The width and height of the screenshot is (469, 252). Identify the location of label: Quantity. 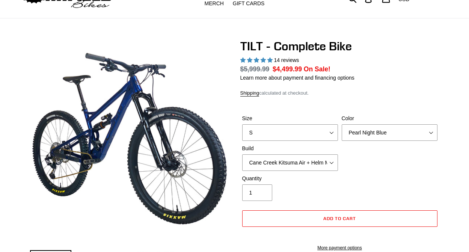
(290, 179).